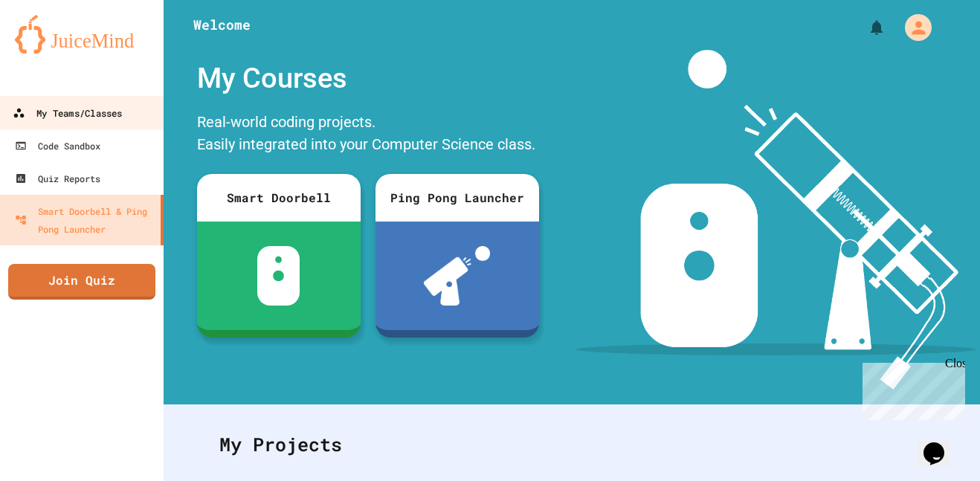 This screenshot has height=481, width=980. I want to click on div: Ping Pong Launcher, so click(457, 198).